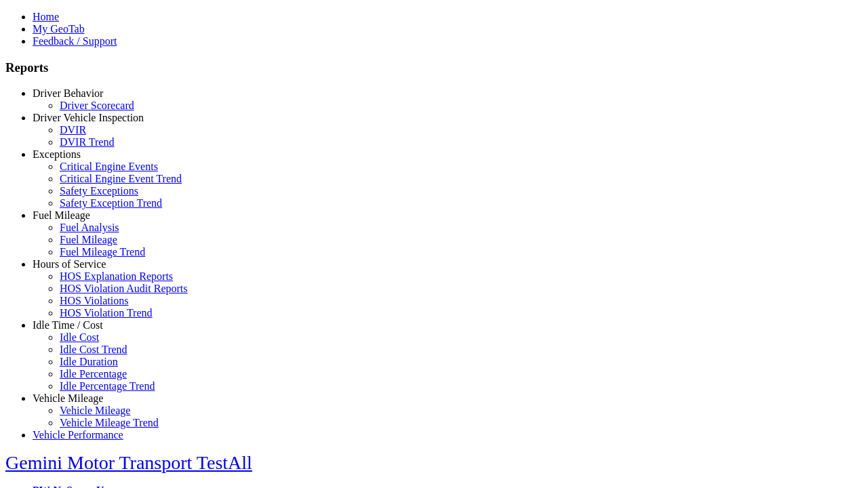  What do you see at coordinates (111, 203) in the screenshot?
I see `a: Safety Exception Trend` at bounding box center [111, 203].